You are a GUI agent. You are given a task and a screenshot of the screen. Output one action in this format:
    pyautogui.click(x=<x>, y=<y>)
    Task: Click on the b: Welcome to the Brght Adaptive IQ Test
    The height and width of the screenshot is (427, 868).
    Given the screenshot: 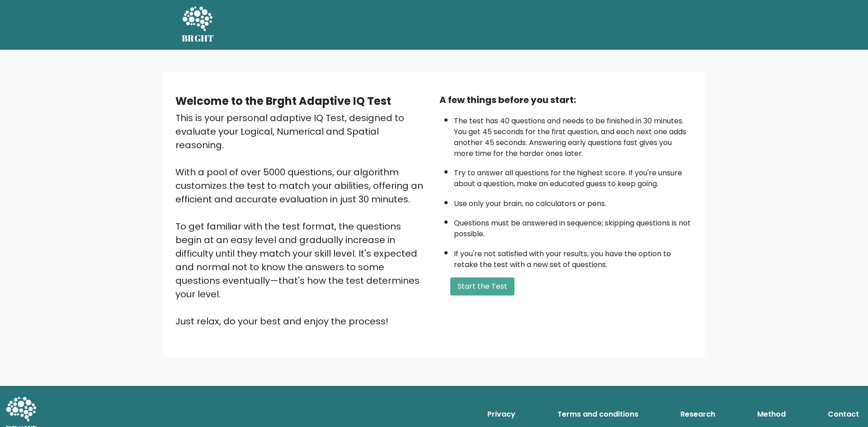 What is the action you would take?
    pyautogui.click(x=283, y=101)
    